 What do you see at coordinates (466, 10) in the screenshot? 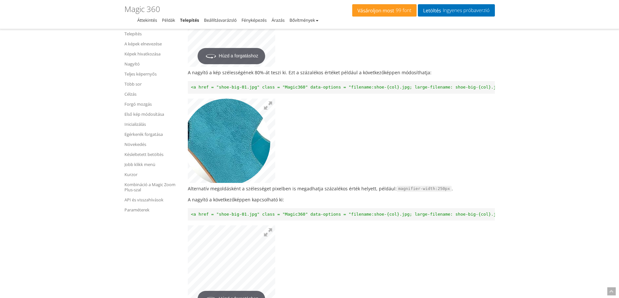
I see `font: Ingyenes próbaverzió` at bounding box center [466, 10].